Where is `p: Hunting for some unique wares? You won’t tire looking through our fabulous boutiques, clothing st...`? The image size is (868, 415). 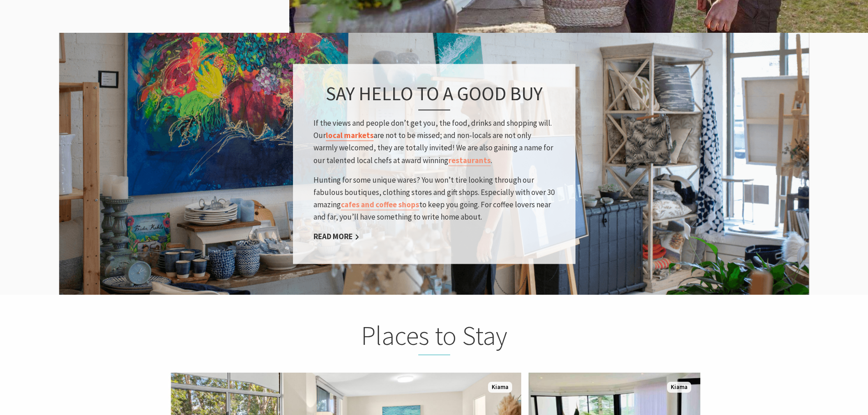 p: Hunting for some unique wares? You won’t tire looking through our fabulous boutiques, clothing st... is located at coordinates (434, 199).